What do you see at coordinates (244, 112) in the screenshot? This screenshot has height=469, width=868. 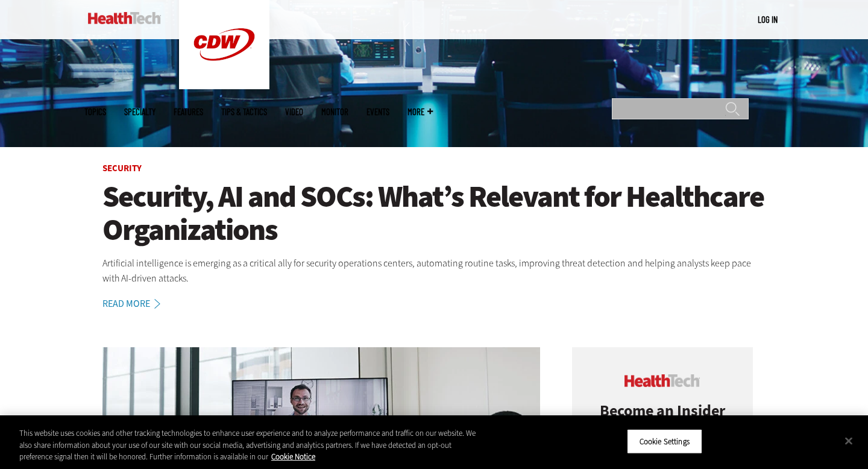 I see `a: Tips & Tactics` at bounding box center [244, 112].